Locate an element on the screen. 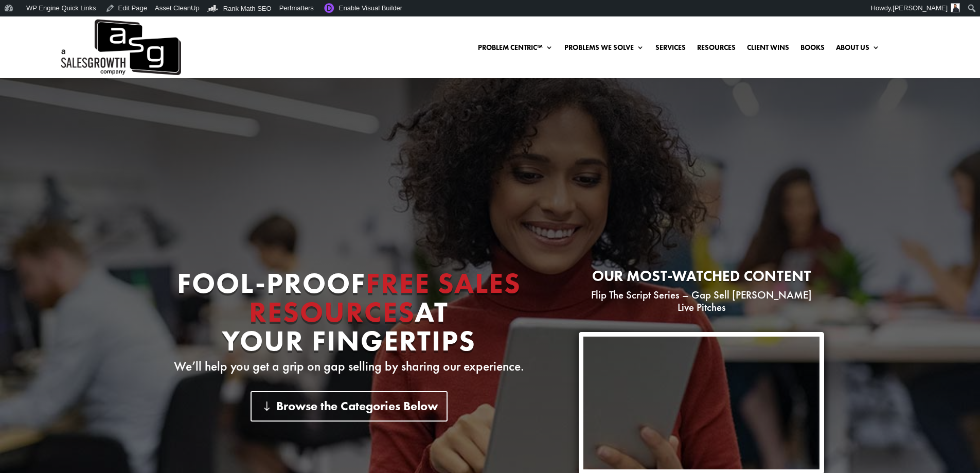 Image resolution: width=980 pixels, height=473 pixels. a: Problems We Solve is located at coordinates (604, 49).